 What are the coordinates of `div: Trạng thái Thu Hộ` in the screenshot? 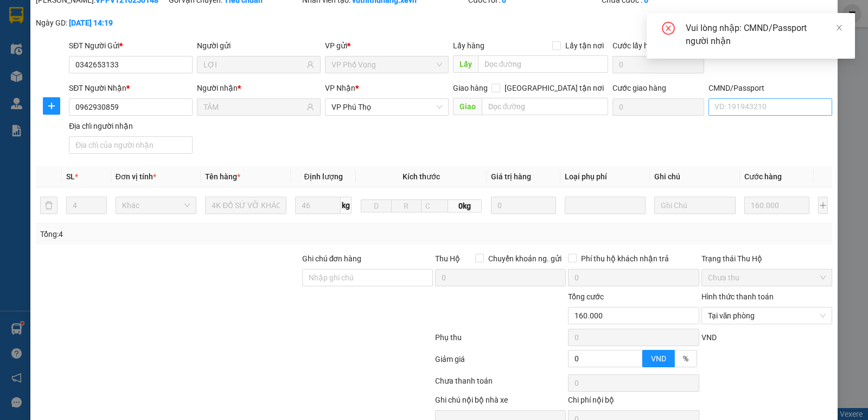 It's located at (766, 258).